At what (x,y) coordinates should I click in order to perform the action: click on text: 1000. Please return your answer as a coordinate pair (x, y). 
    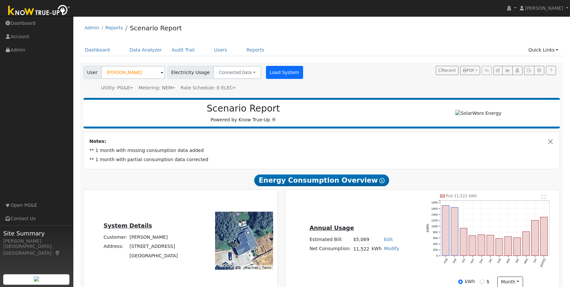
    Looking at the image, I should click on (434, 226).